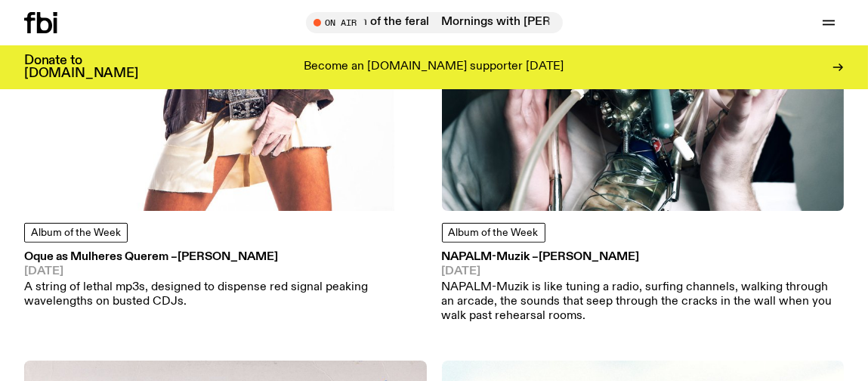  Describe the element at coordinates (225, 257) in the screenshot. I see `h3: Oque as Mulheres Querem –` at that location.